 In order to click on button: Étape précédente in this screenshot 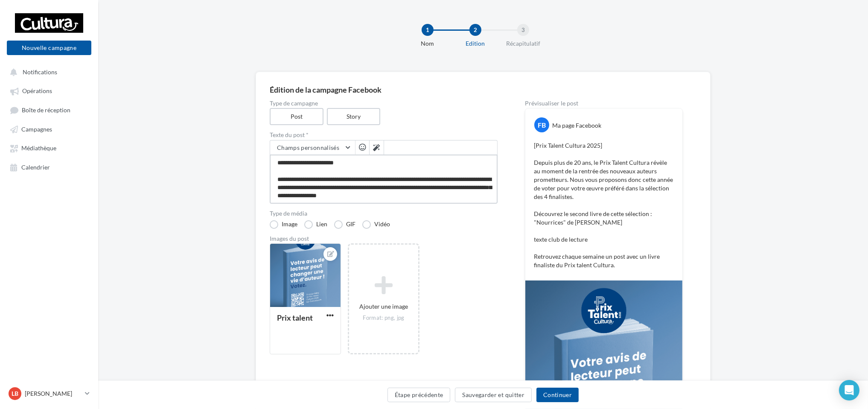, I will do `click(419, 395)`.